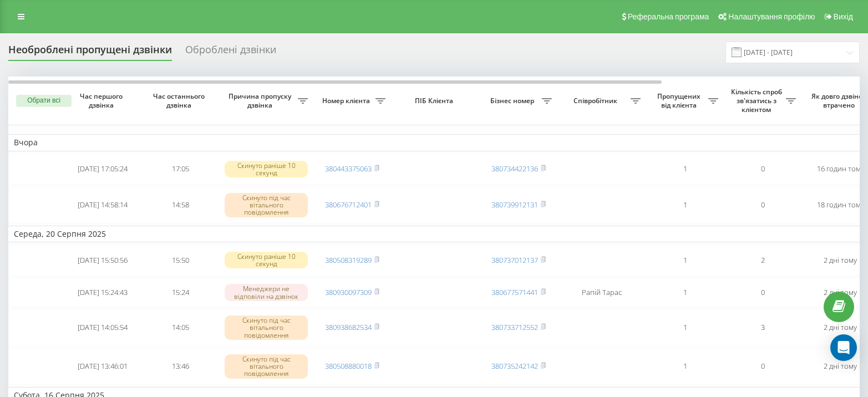  What do you see at coordinates (348, 260) in the screenshot?
I see `a: 380508319289` at bounding box center [348, 260].